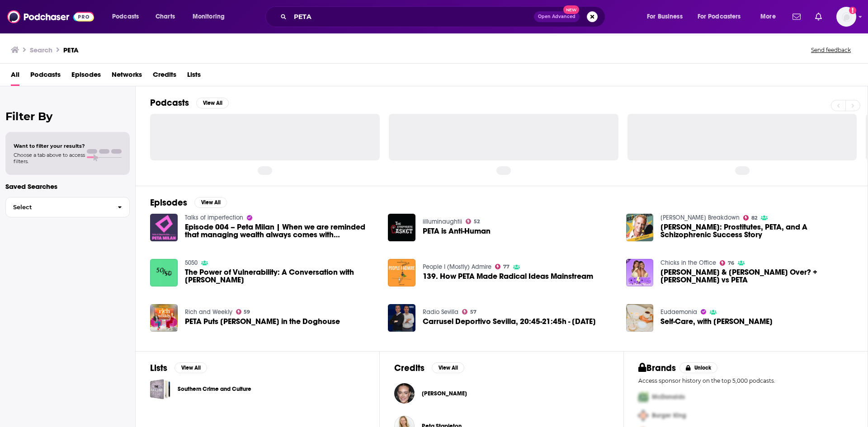 The height and width of the screenshot is (427, 868). I want to click on span: 52, so click(476, 221).